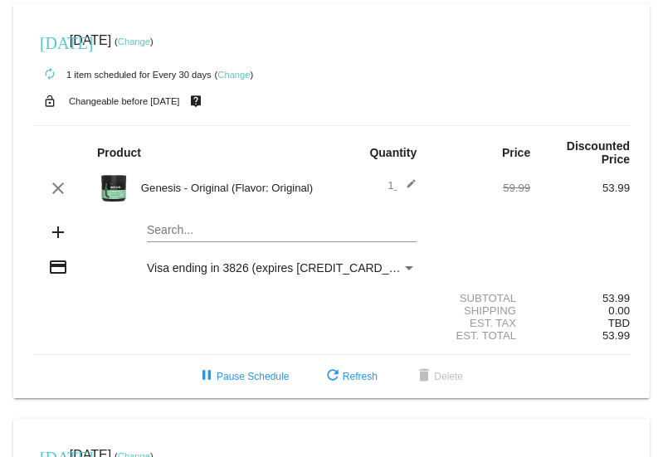 The image size is (663, 457). What do you see at coordinates (480, 310) in the screenshot?
I see `div: Shipping` at bounding box center [480, 310].